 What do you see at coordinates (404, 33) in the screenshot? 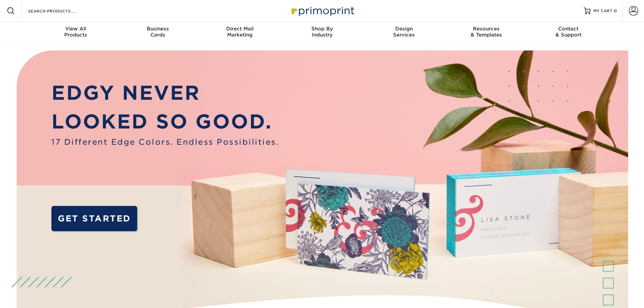
I see `a: DesignServices` at bounding box center [404, 33].